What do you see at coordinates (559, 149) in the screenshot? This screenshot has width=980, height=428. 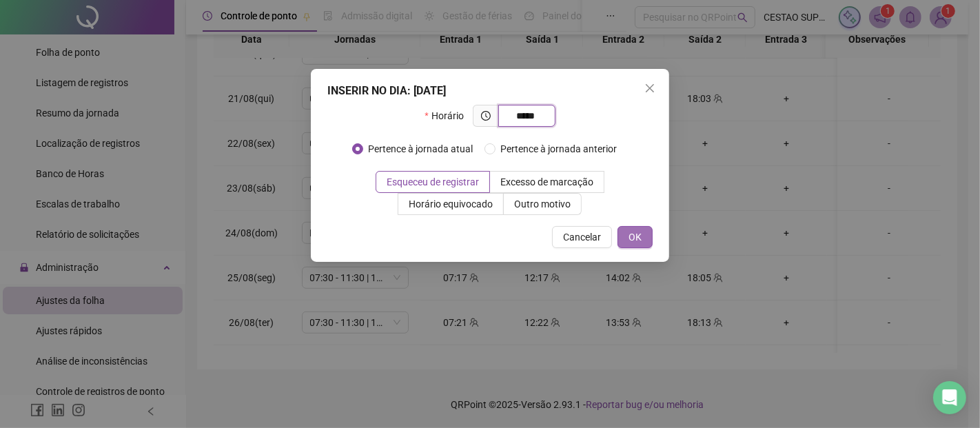 I see `span: Pertence à jornada anterior` at bounding box center [559, 149].